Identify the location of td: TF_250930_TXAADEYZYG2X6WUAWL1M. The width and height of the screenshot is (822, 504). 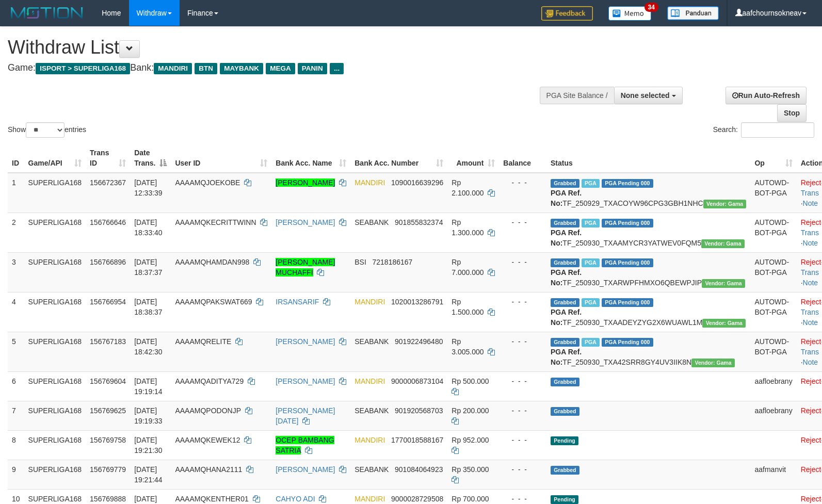
(648, 312).